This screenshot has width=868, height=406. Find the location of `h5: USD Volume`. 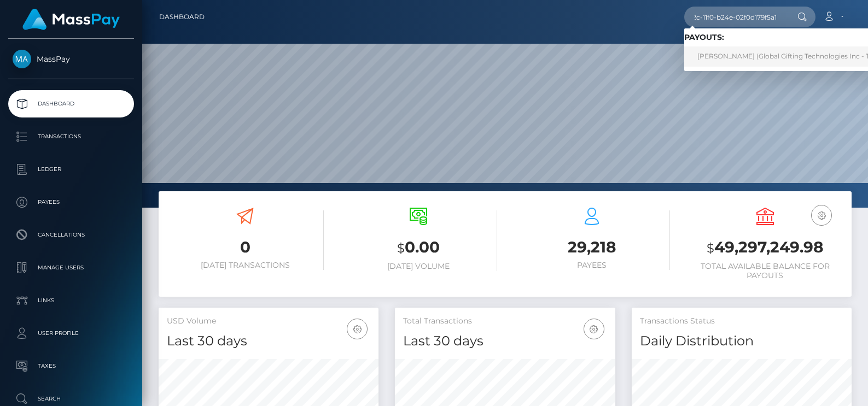

h5: USD Volume is located at coordinates (268, 321).